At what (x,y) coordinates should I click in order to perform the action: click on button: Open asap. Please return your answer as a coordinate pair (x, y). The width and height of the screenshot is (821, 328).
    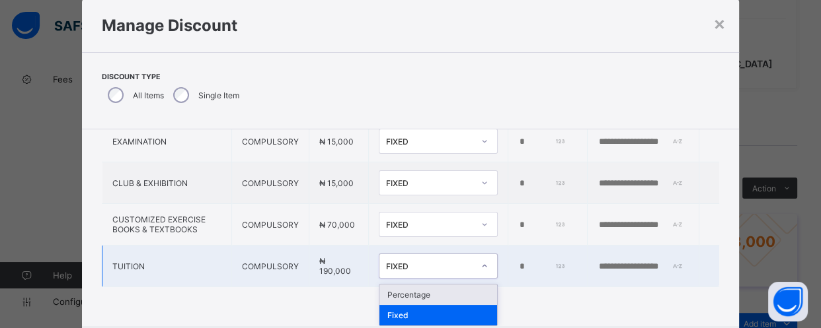
    Looking at the image, I should click on (788, 302).